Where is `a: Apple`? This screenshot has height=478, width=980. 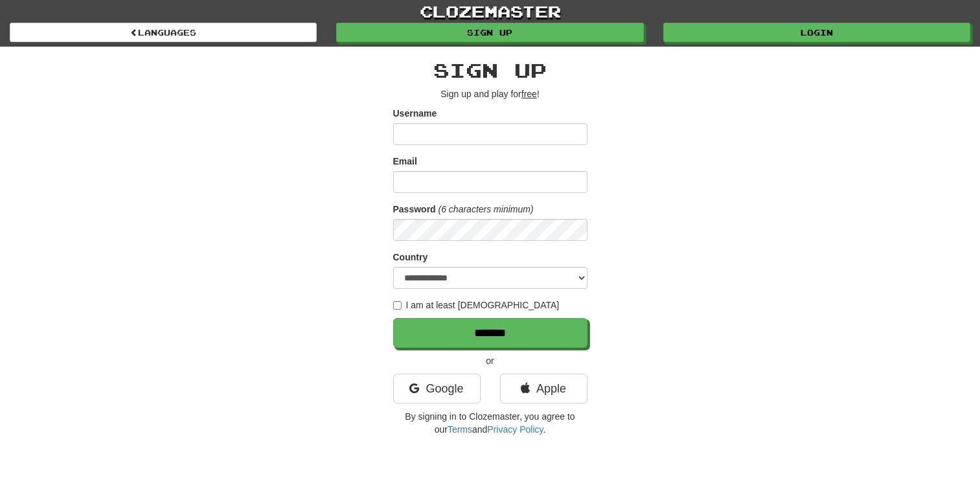 a: Apple is located at coordinates (543, 388).